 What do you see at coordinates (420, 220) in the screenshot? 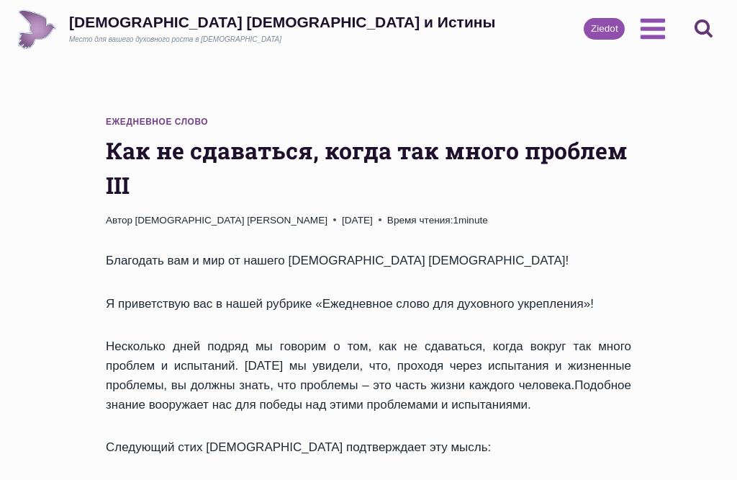
I see `span: Время чтения:` at bounding box center [420, 220].